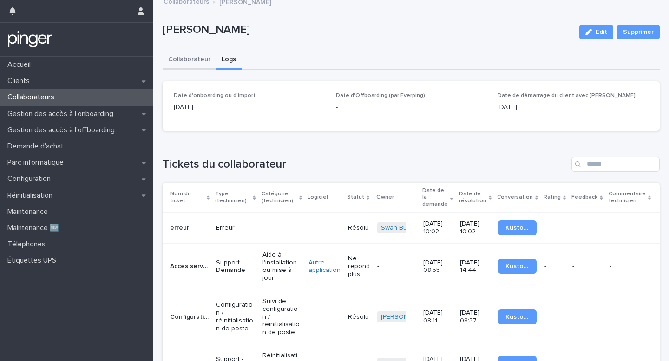 The image size is (669, 361). Describe the element at coordinates (215, 96) in the screenshot. I see `span: Date d'onboarding ou d'import` at that location.